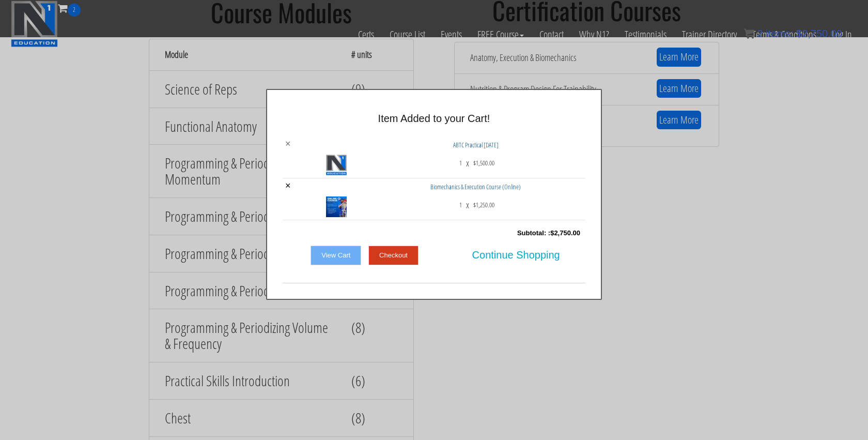 Image resolution: width=868 pixels, height=440 pixels. Describe the element at coordinates (483, 163) in the screenshot. I see `bdi: 1,500.00` at that location.